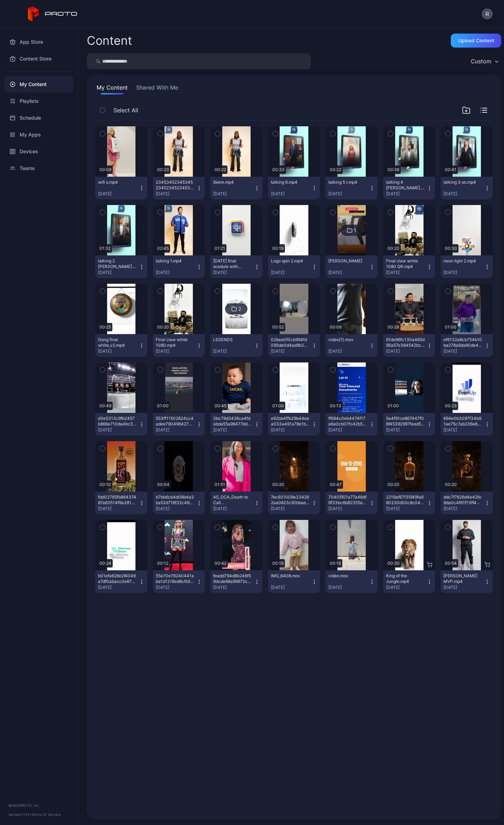  I want to click on button: Shared With Me, so click(157, 89).